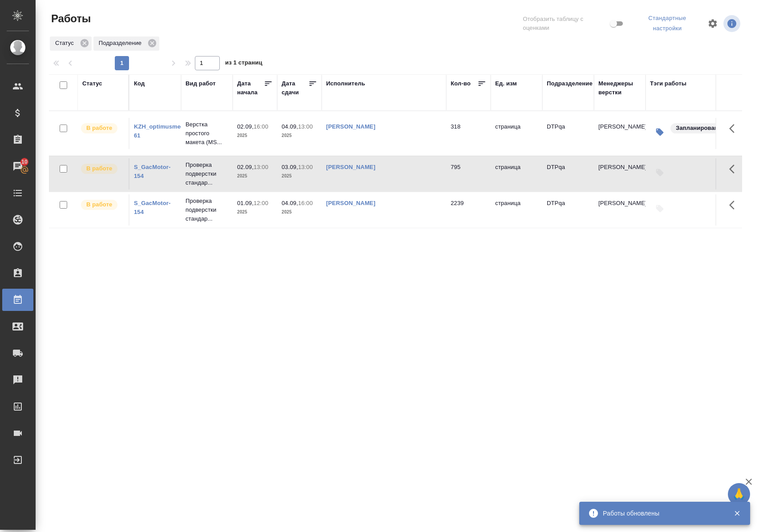  What do you see at coordinates (737, 514) in the screenshot?
I see `button: Закрыть` at bounding box center [737, 514].